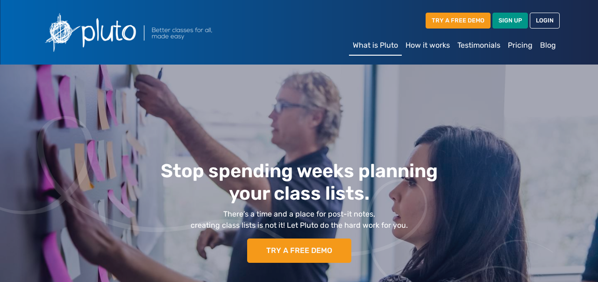 The height and width of the screenshot is (282, 598). Describe the element at coordinates (545, 20) in the screenshot. I see `a: LOGIN` at that location.